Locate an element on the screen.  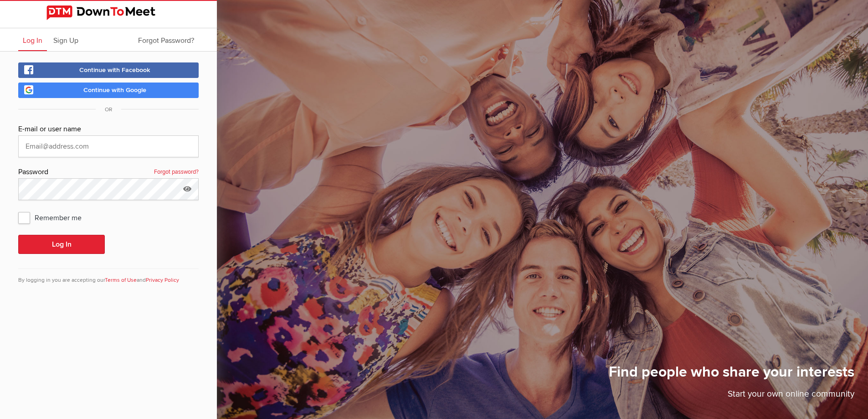
a: Forgot Password? is located at coordinates (166, 39).